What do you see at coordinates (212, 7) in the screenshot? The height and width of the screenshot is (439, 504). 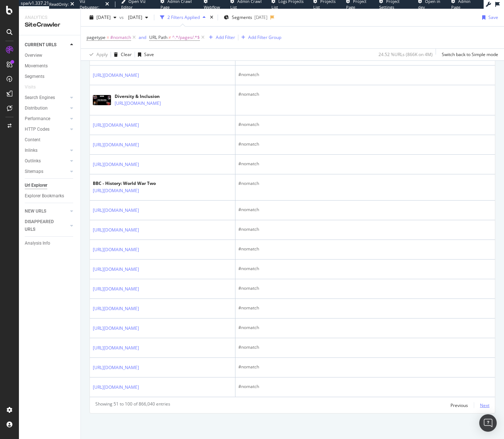 I see `span: Webflow` at bounding box center [212, 7].